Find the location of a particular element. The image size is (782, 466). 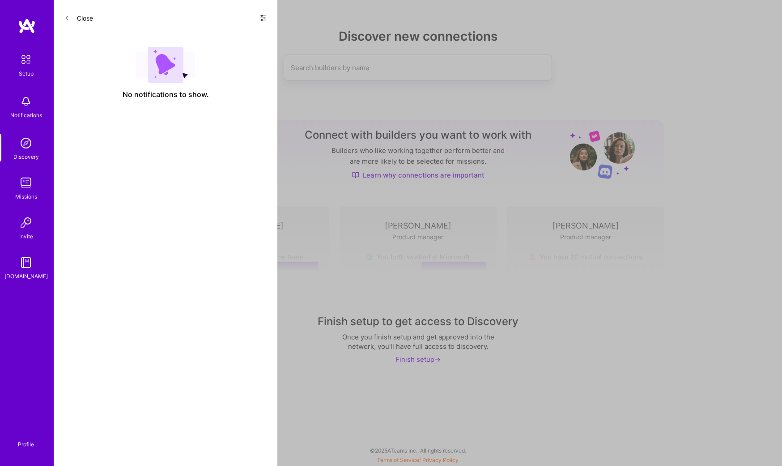

div: Notifications is located at coordinates (26, 115).